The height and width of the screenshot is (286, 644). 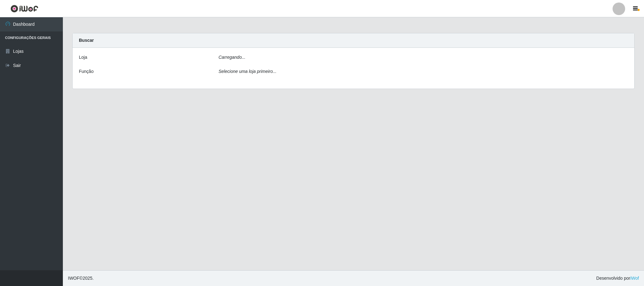 I want to click on label: Função, so click(x=86, y=71).